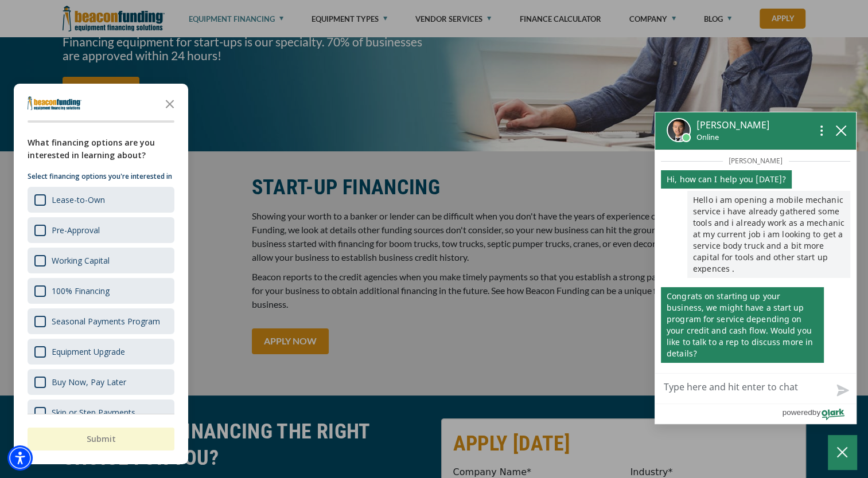  What do you see at coordinates (768, 234) in the screenshot?
I see `p: Hello i am opening a mobile mechanic service i have already gathered some tools and i already wor...` at bounding box center [768, 234].